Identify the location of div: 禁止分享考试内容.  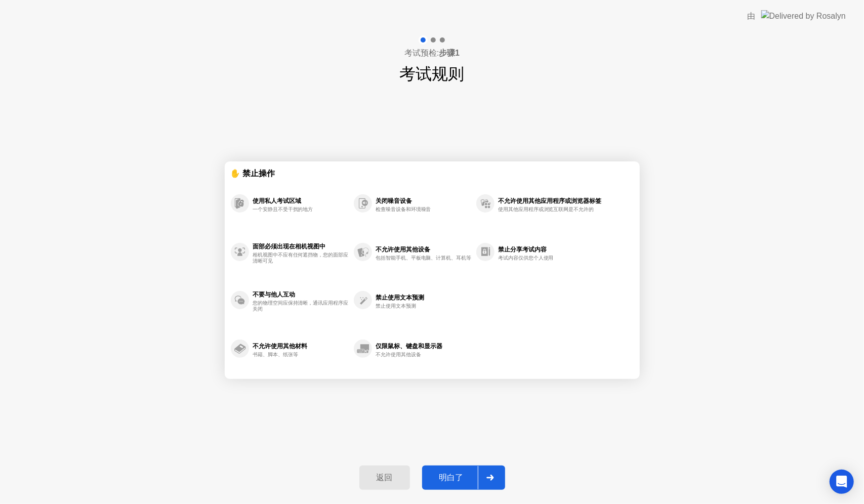
(550, 250).